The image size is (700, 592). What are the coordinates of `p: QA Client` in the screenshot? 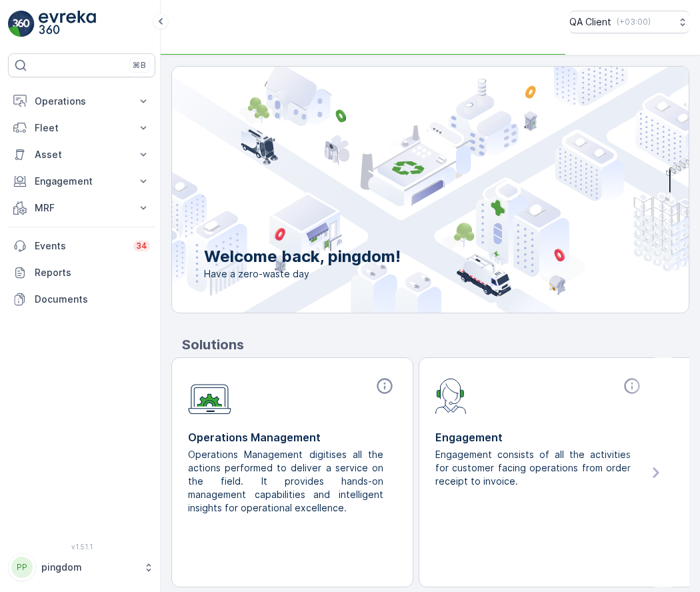 It's located at (590, 22).